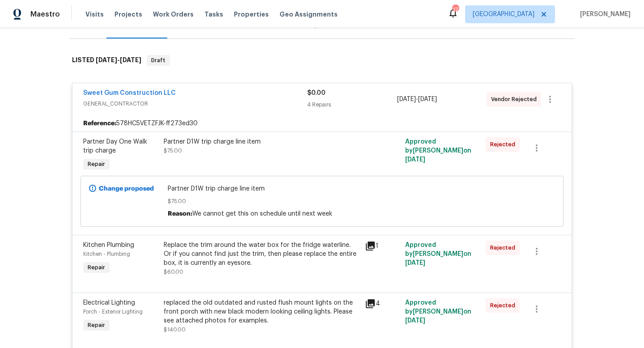 The image size is (644, 348). Describe the element at coordinates (106, 254) in the screenshot. I see `span: Kitchen - Plumbing` at that location.